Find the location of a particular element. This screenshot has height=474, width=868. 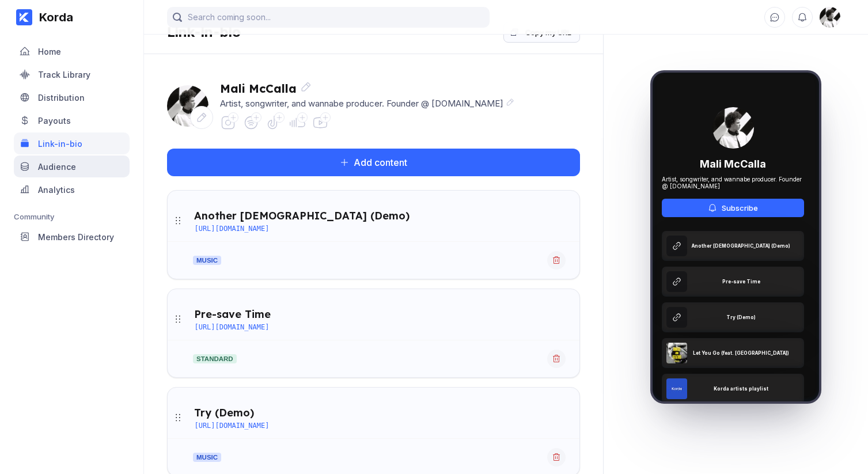

div: Analytics is located at coordinates (56, 190).